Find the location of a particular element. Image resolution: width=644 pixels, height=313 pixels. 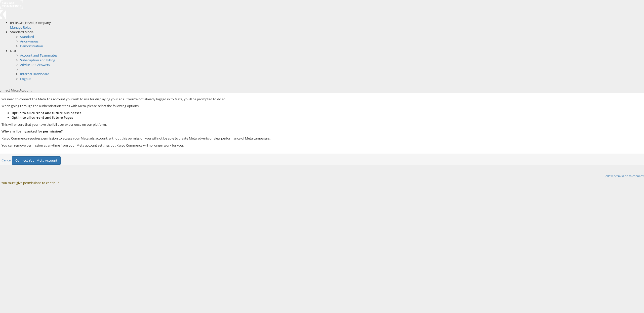

button: Connect Your Meta Account is located at coordinates (36, 161).